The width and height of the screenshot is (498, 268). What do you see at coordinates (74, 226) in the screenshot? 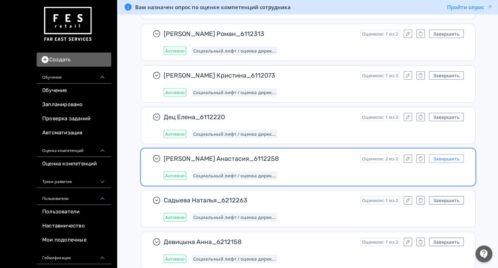
I see `a: Наставничество` at bounding box center [74, 226].